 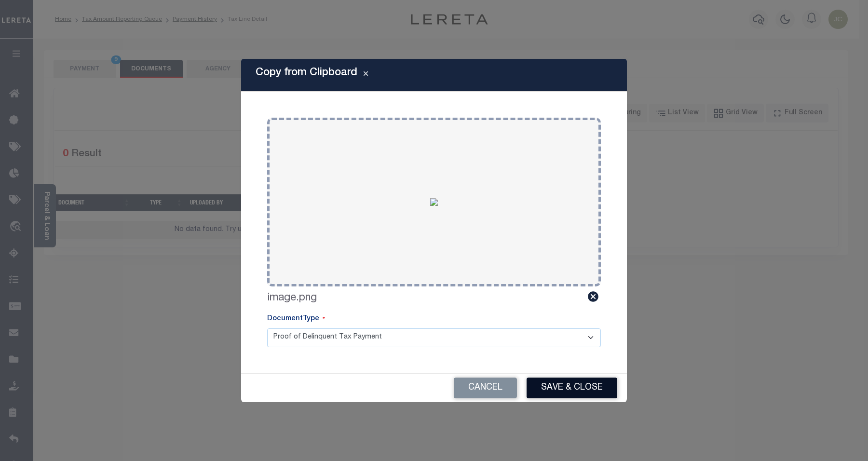 I want to click on img: 3800cce4-647e-445c-a30d-40929525f01e, so click(x=434, y=202).